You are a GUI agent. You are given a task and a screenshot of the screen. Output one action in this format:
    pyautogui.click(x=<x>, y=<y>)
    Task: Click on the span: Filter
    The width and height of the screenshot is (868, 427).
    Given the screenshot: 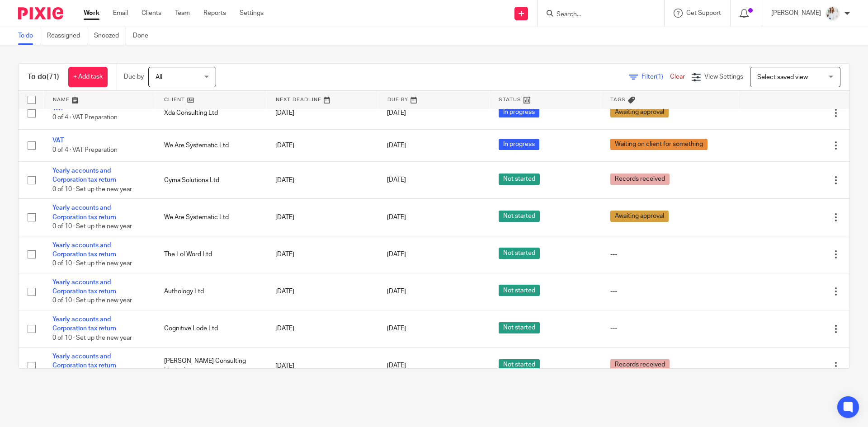 What is the action you would take?
    pyautogui.click(x=655, y=77)
    